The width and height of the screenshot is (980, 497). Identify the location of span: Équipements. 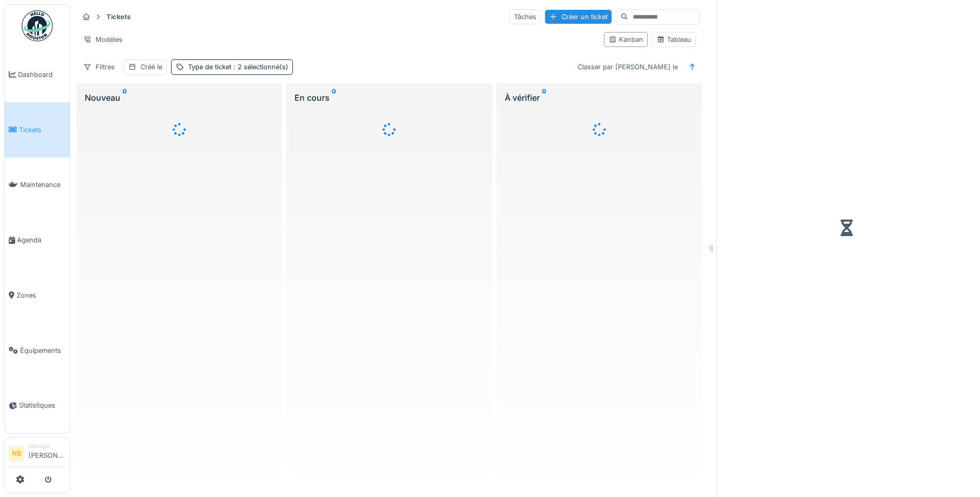
(43, 351).